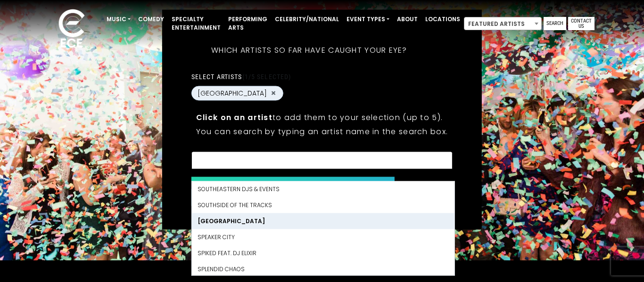 The width and height of the screenshot is (644, 282). I want to click on p: You can search by typing an artist name in the search box., so click(322, 131).